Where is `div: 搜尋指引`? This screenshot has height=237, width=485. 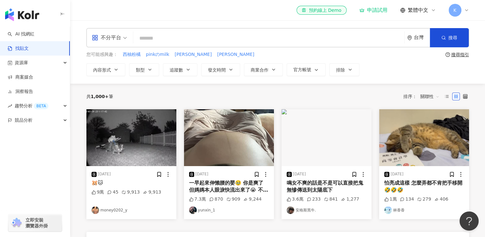 div: 搜尋指引 is located at coordinates (460, 55).